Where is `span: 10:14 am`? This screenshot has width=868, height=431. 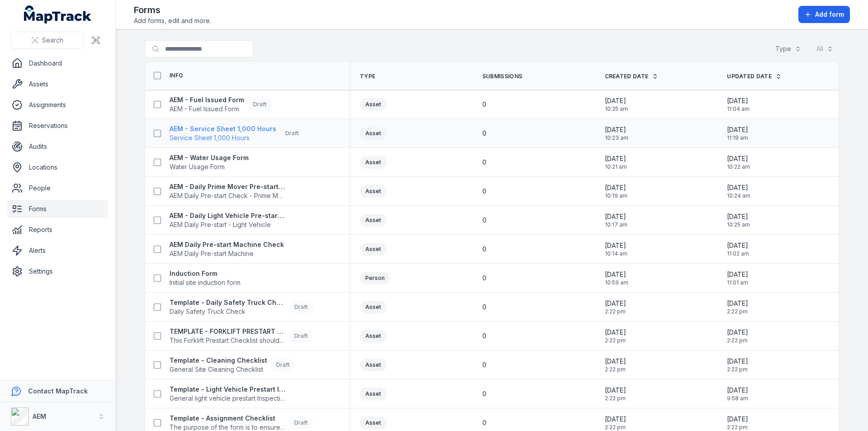 span: 10:14 am is located at coordinates (616, 254).